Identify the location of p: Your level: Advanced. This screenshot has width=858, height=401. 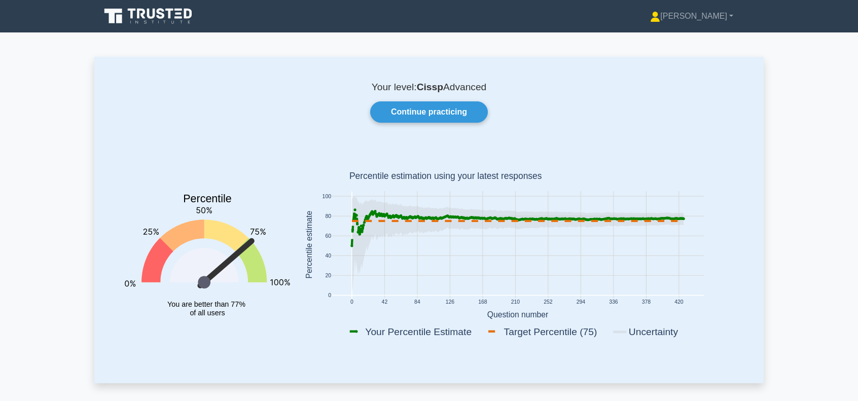
(429, 87).